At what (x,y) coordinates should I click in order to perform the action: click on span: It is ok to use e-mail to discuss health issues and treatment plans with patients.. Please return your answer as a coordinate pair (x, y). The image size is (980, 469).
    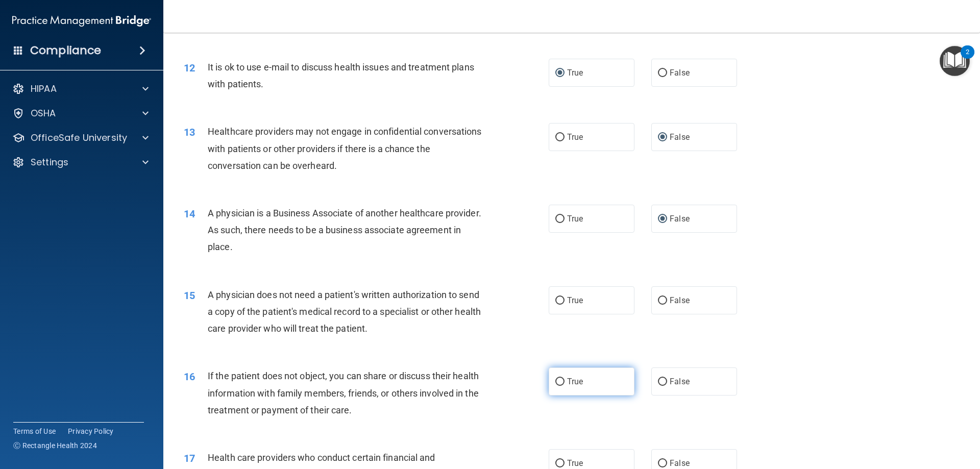
    Looking at the image, I should click on (341, 75).